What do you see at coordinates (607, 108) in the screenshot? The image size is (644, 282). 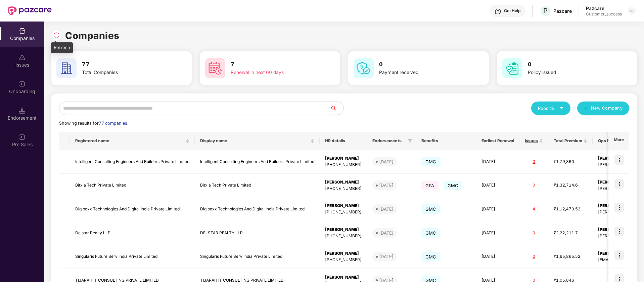 I see `span: New Company` at bounding box center [607, 108].